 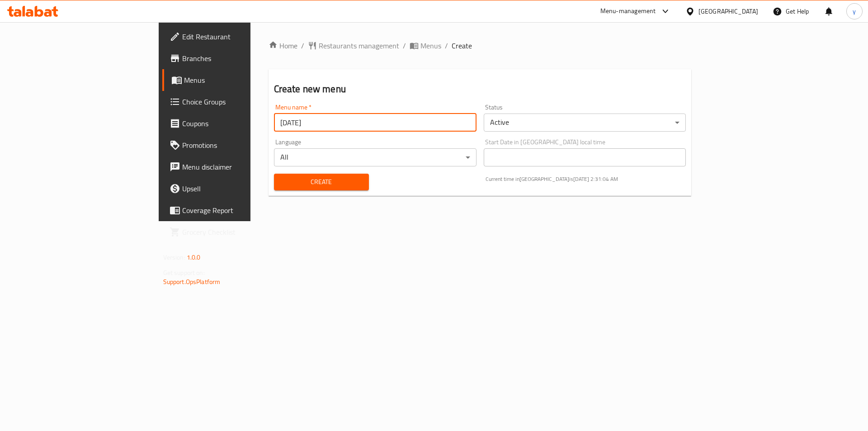 I want to click on a: Edit Restaurant, so click(x=233, y=37).